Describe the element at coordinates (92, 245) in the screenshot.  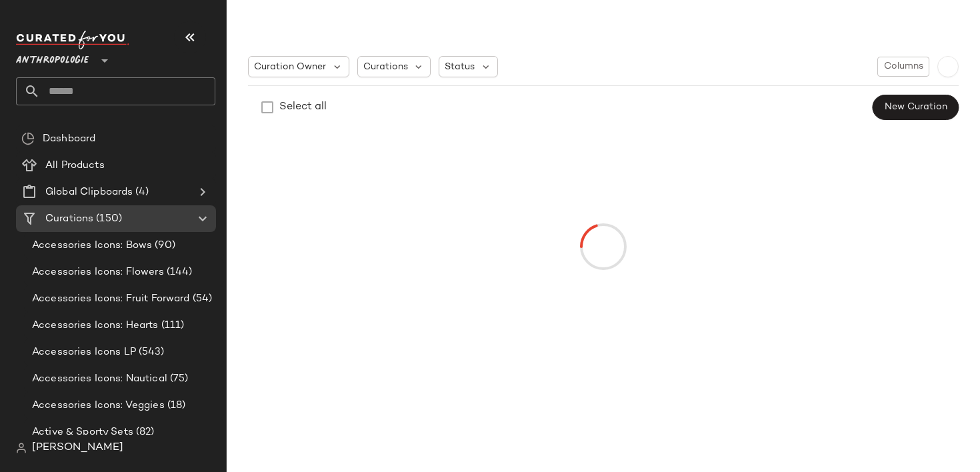
I see `span: Accessories Icons: Bows` at that location.